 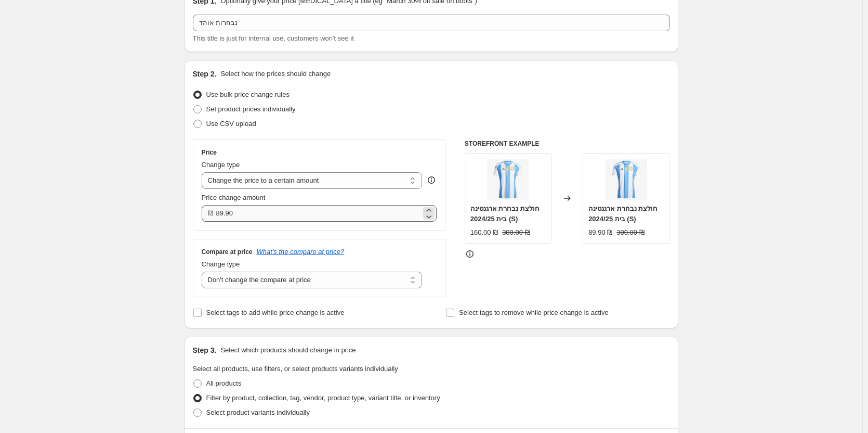 I want to click on h3: Compare at price, so click(x=227, y=252).